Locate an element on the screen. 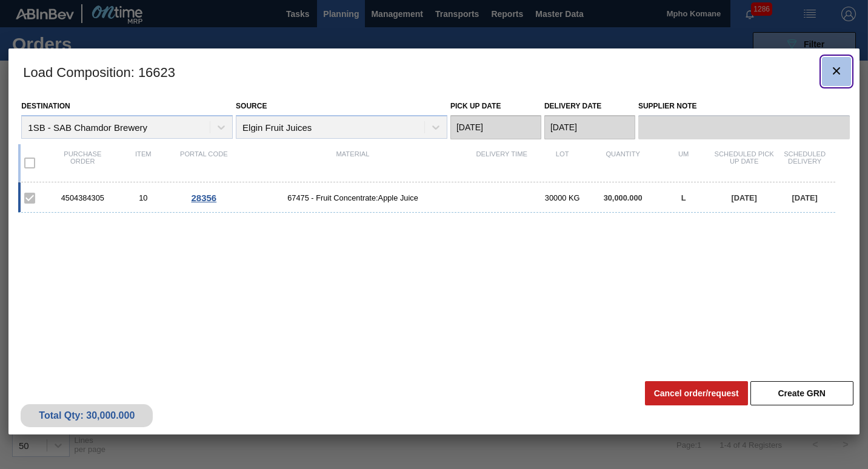  div: Total Qty: 30,000.000 is located at coordinates (87, 416).